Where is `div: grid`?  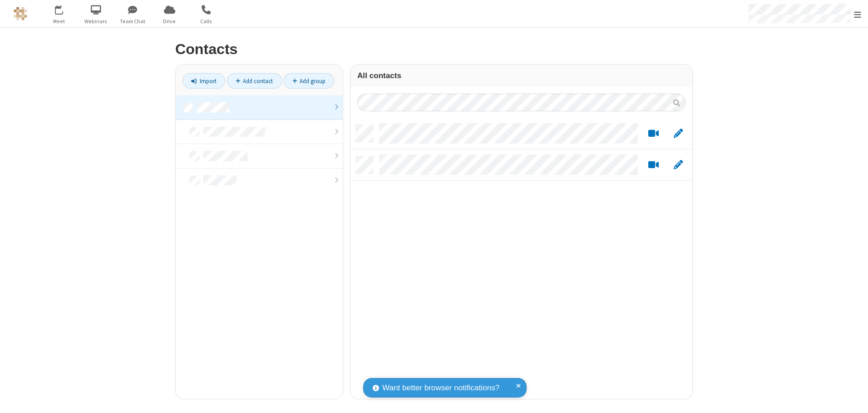 div: grid is located at coordinates (521, 258).